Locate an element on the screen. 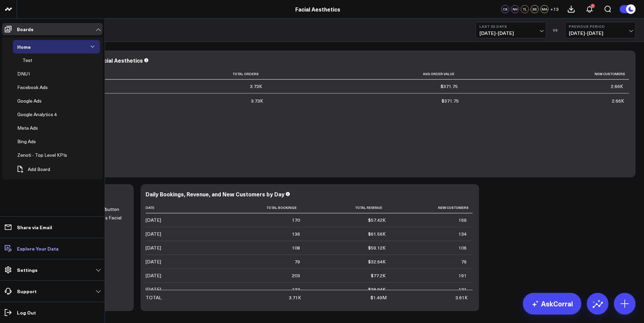  div: 191 is located at coordinates (463, 276).